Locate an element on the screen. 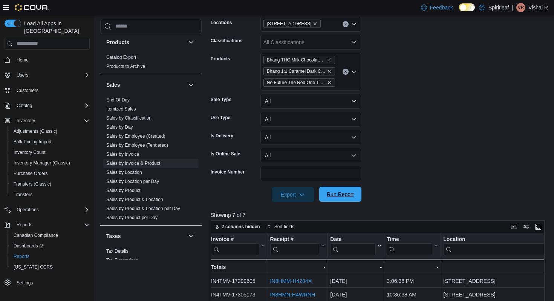  button: Keyboard shortcuts is located at coordinates (514, 227).